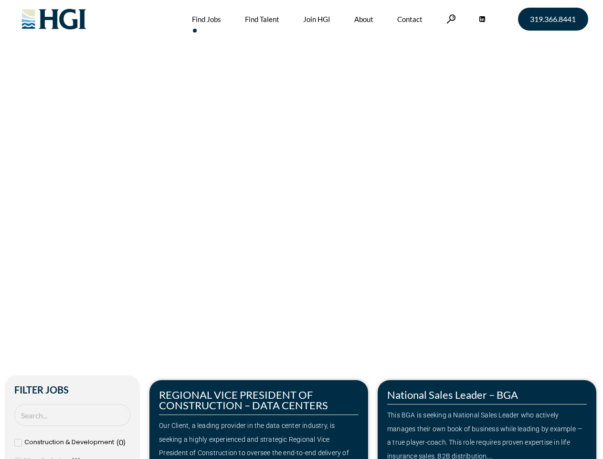 This screenshot has height=459, width=603. I want to click on a: National Sales Leader – BGA, so click(453, 394).